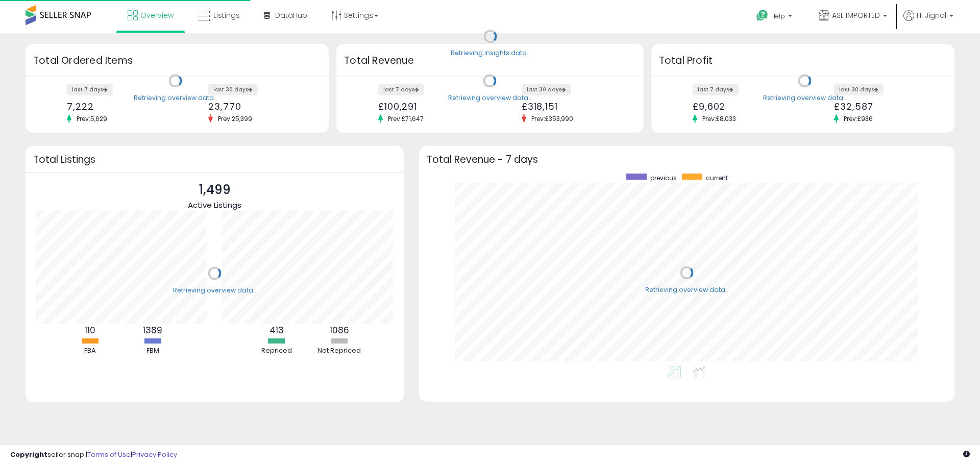 The height and width of the screenshot is (465, 980). What do you see at coordinates (856, 15) in the screenshot?
I see `span: ASL IMPORTED` at bounding box center [856, 15].